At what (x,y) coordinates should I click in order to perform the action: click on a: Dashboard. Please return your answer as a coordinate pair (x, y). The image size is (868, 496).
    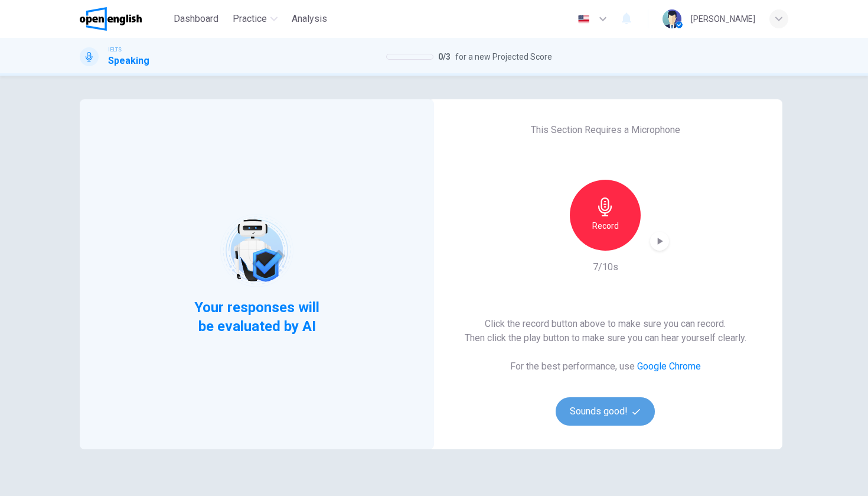
    Looking at the image, I should click on (196, 19).